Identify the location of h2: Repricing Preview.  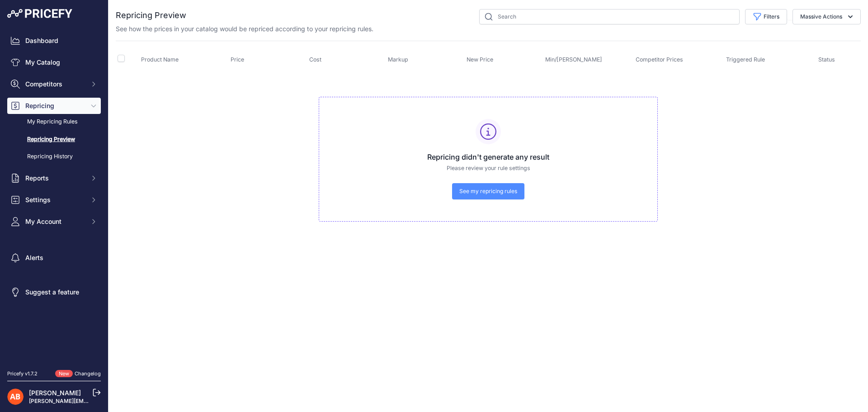
(151, 15).